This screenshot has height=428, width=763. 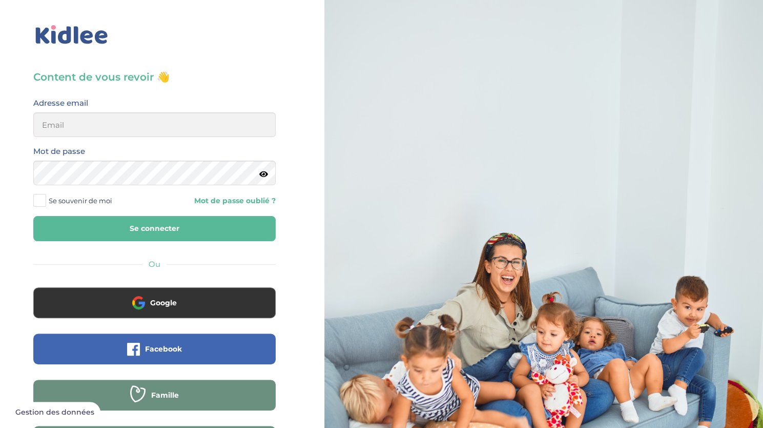 What do you see at coordinates (154, 395) in the screenshot?
I see `button: Famille` at bounding box center [154, 395].